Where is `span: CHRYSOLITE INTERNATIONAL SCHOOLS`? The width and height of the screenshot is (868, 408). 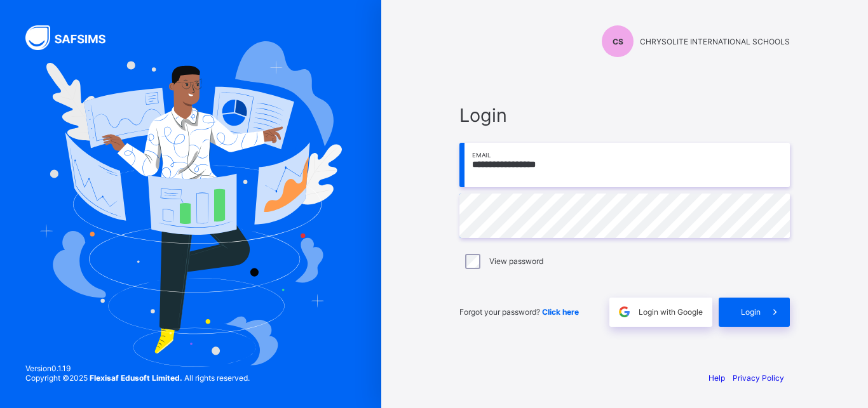
span: CHRYSOLITE INTERNATIONAL SCHOOLS is located at coordinates (715, 41).